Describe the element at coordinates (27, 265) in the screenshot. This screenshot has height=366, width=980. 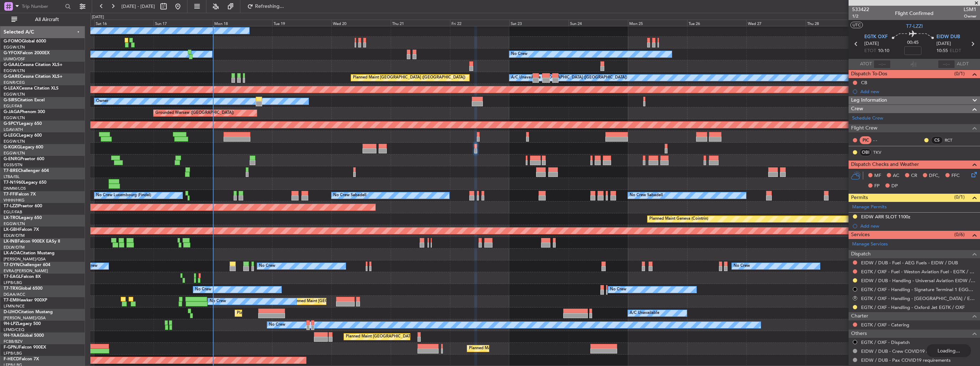
I see `a: T7-DYNChallenger 604` at that location.